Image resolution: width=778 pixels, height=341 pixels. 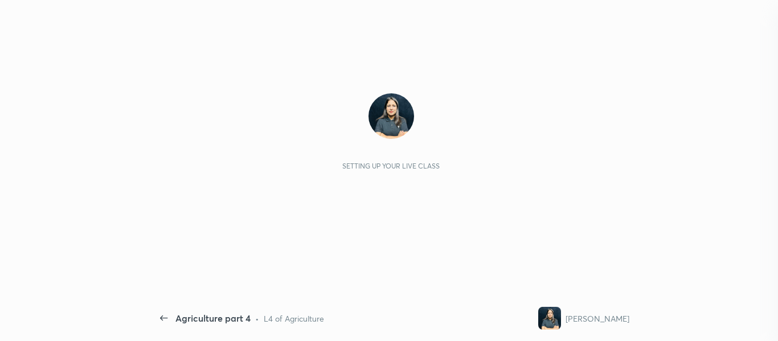 What do you see at coordinates (294, 318) in the screenshot?
I see `div: L4 of Agriculture` at bounding box center [294, 318].